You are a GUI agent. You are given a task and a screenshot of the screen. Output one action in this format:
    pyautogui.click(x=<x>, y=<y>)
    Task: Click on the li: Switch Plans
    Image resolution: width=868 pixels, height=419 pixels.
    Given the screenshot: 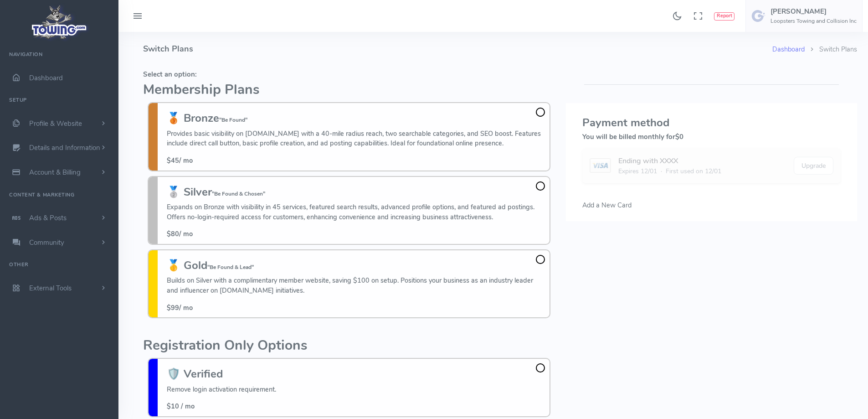 What is the action you would take?
    pyautogui.click(x=831, y=49)
    